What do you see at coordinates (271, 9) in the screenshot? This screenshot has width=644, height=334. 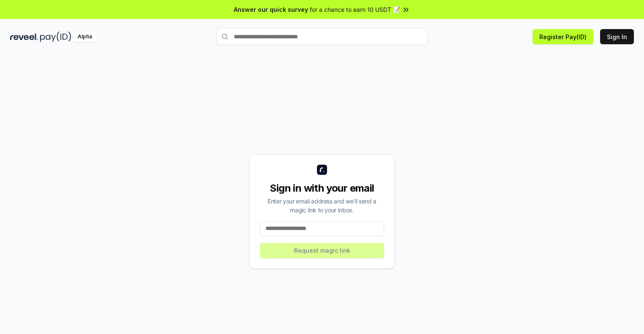 I see `span: Answer our quick survey` at bounding box center [271, 9].